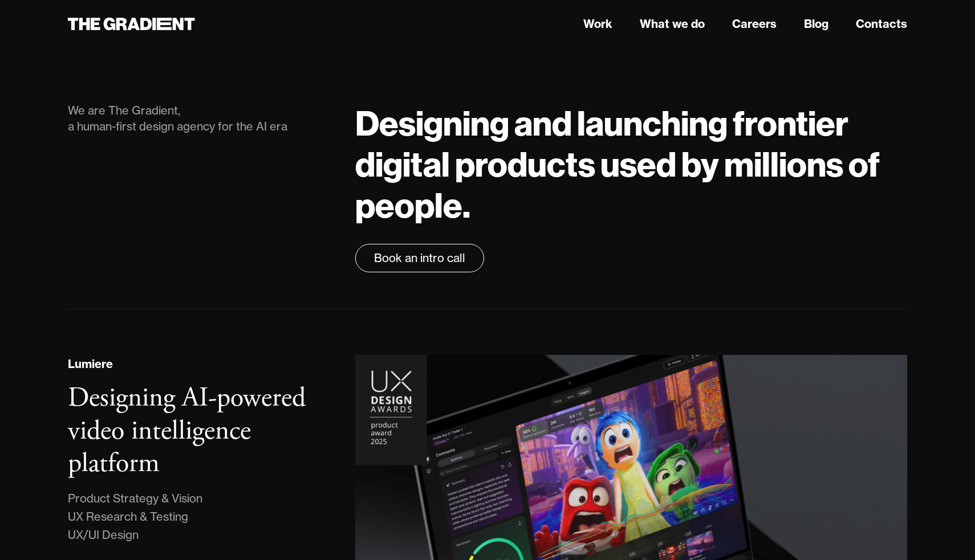 This screenshot has height=560, width=975. What do you see at coordinates (90, 364) in the screenshot?
I see `div: Lumiere` at bounding box center [90, 364].